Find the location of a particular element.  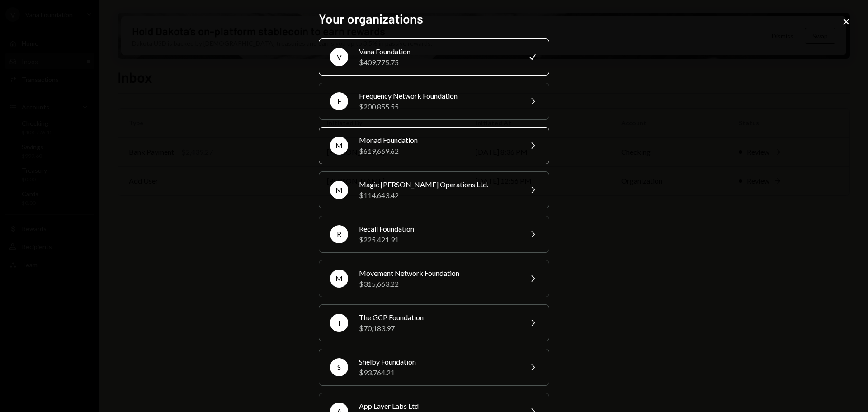

div: $70,183.97 is located at coordinates (438, 328).